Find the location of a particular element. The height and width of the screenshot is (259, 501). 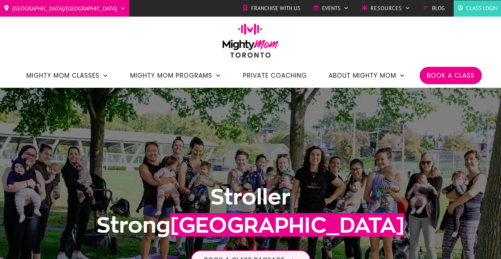

img: mightymom-logo-toronto is located at coordinates (250, 43).